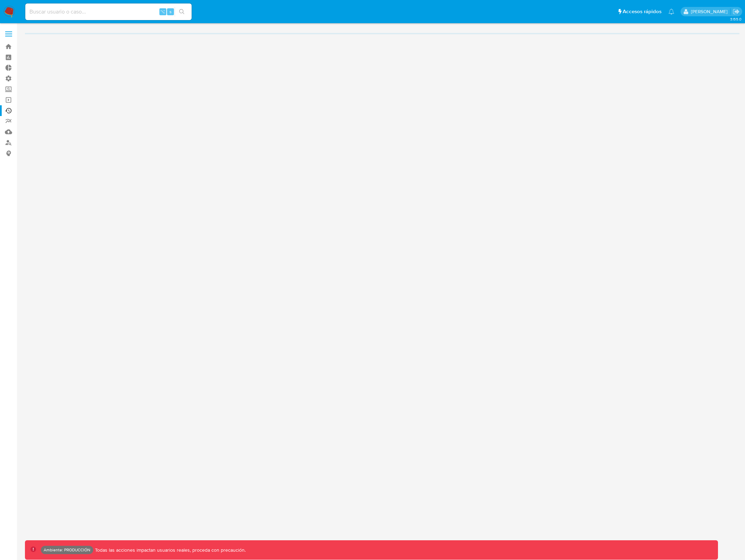  Describe the element at coordinates (643, 12) in the screenshot. I see `span: Accesos rápidos` at that location.